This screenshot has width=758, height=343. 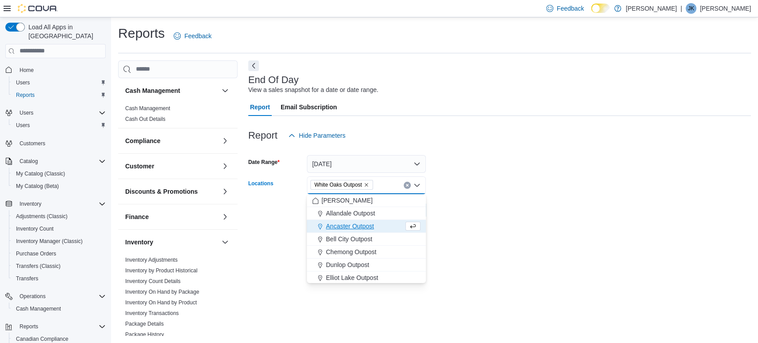 I want to click on label: Locations, so click(x=261, y=183).